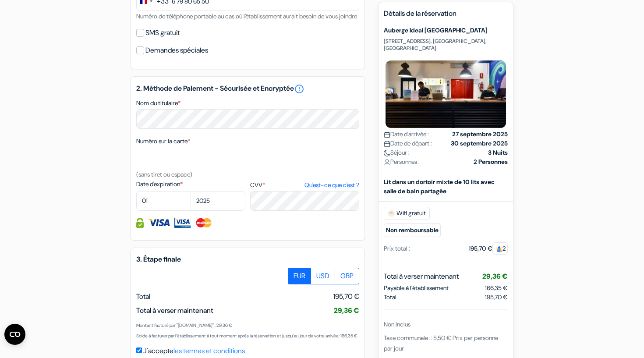 The width and height of the screenshot is (644, 358). Describe the element at coordinates (164, 175) in the screenshot. I see `small: (sans tiret ou espace)` at that location.